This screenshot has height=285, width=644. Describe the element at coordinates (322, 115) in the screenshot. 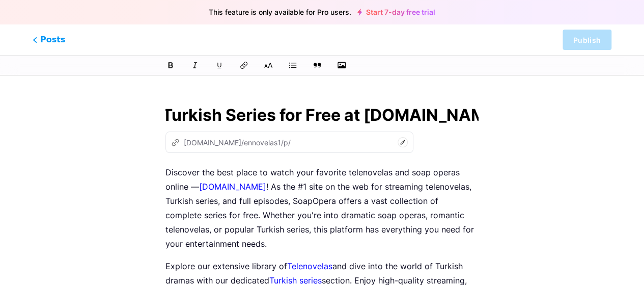

I see `input: Title` at that location.